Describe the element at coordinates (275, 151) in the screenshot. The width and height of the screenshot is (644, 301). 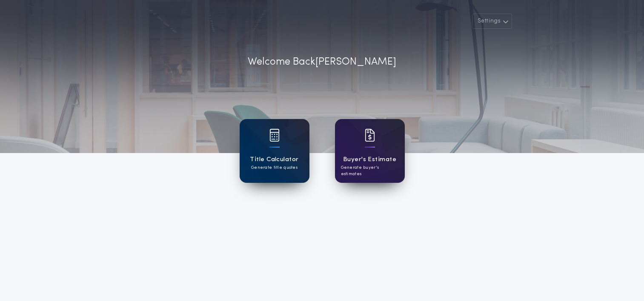
I see `a: card iconTitle CalculatorGenerate title quotes` at that location.